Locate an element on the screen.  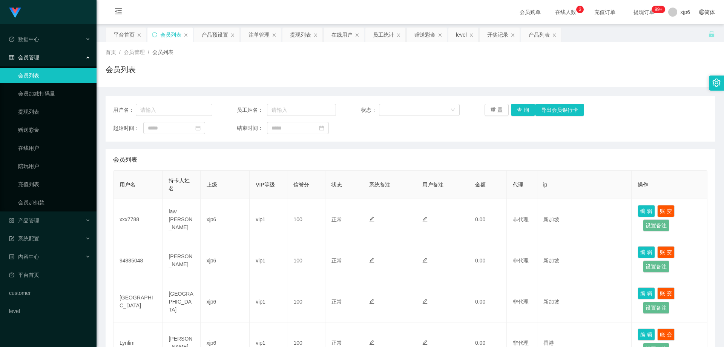
a: 陪玩用户 is located at coordinates (54, 166).